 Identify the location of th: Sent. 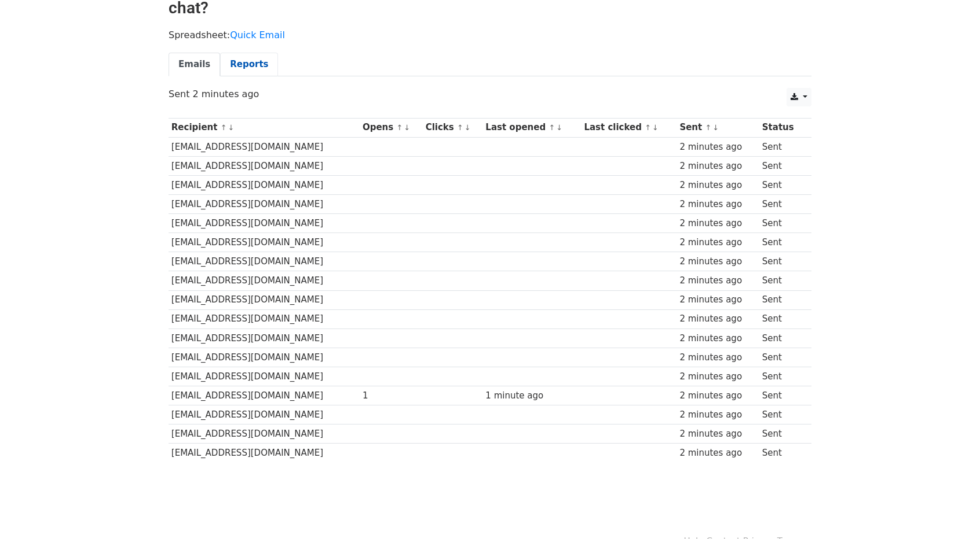
(718, 127).